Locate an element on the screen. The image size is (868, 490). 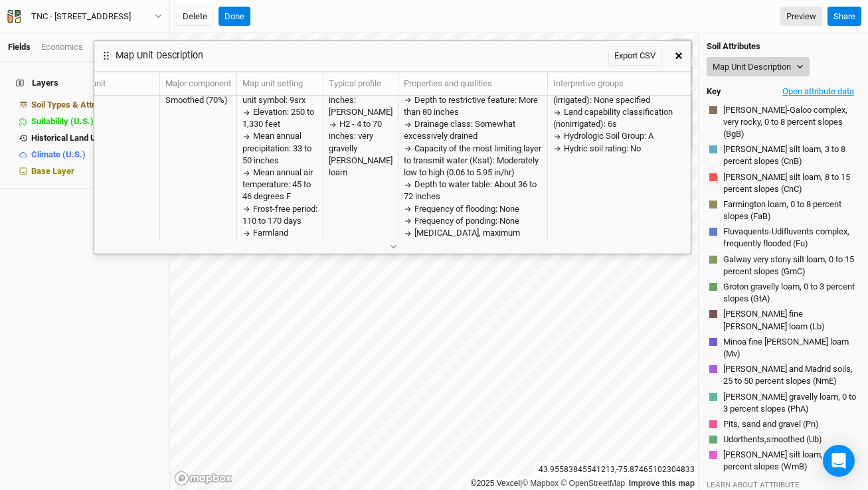
button: Groton gravelly loam, 0 to 3 percent slopes (GtA) is located at coordinates (790, 292).